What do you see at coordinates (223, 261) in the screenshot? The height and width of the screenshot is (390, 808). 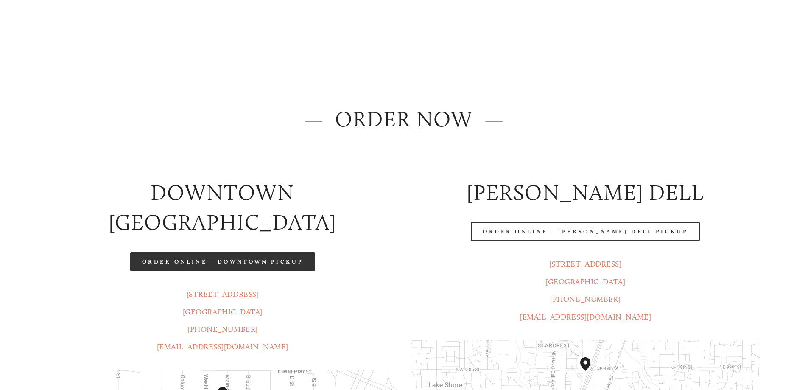 I see `a: Order Online - Downtown pickup` at bounding box center [223, 261].